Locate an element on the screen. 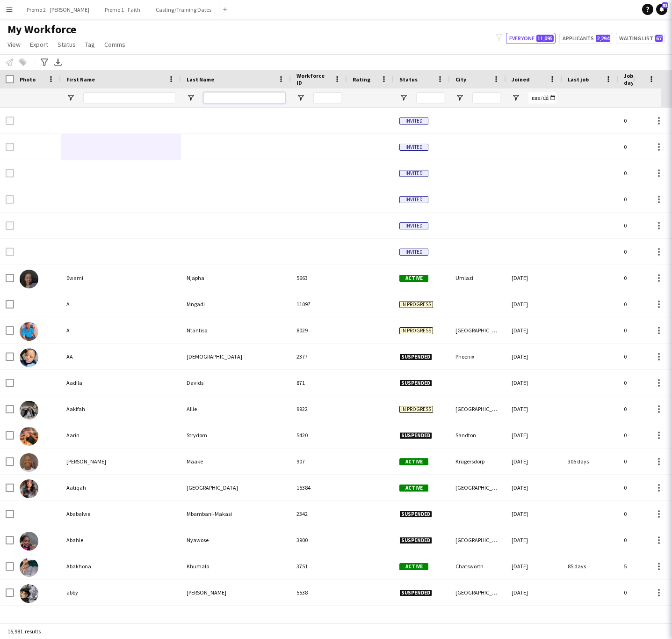  span: 11,095 is located at coordinates (545, 38).